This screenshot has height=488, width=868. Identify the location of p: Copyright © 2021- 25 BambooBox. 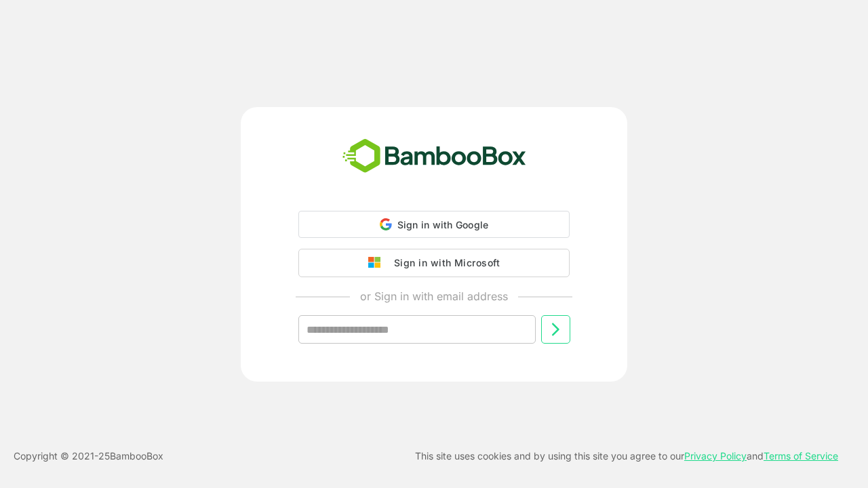
(88, 456).